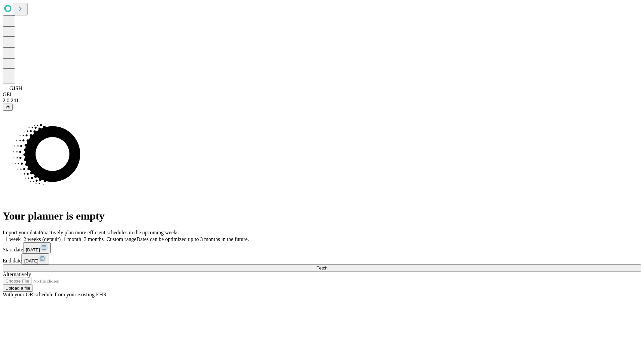  What do you see at coordinates (322, 259) in the screenshot?
I see `div: End date` at bounding box center [322, 259].